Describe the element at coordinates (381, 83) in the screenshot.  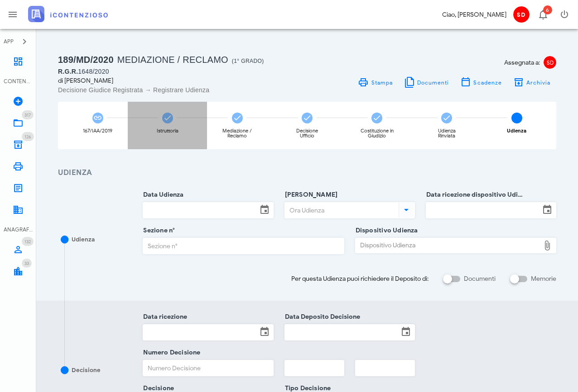
I see `span: Stampa` at that location.